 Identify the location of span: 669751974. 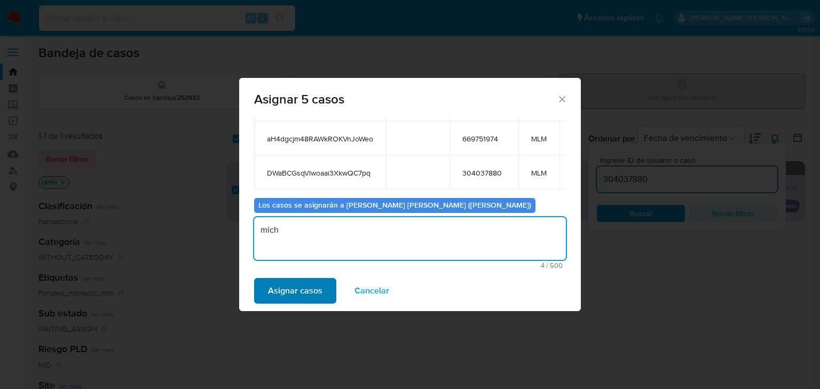
(484, 139).